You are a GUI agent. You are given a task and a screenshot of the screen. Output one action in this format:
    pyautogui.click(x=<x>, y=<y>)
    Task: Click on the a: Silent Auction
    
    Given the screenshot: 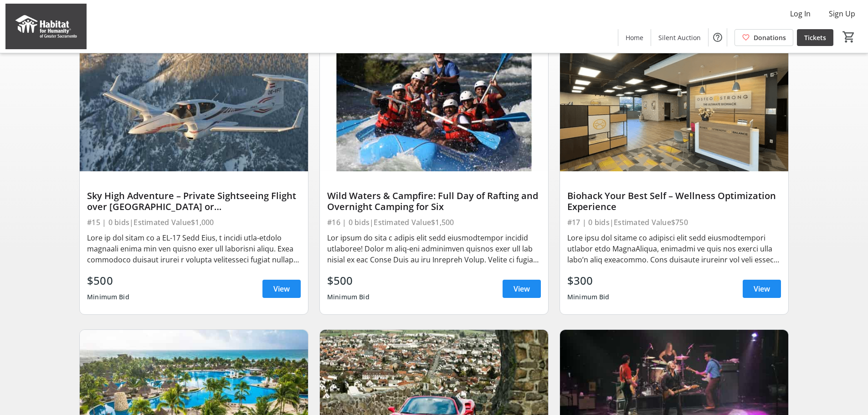 What is the action you would take?
    pyautogui.click(x=679, y=37)
    